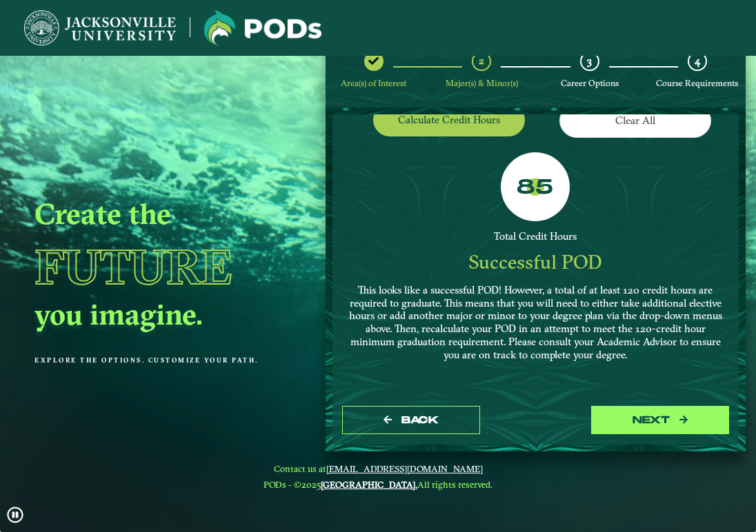  I want to click on h2: Create the, so click(162, 214).